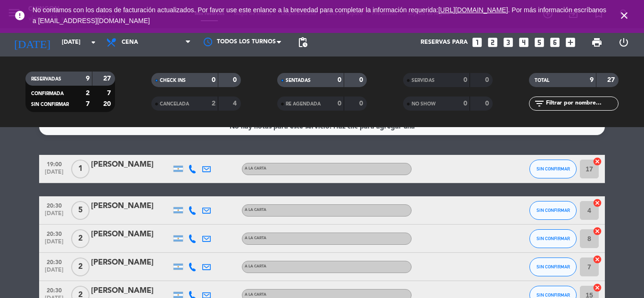  Describe the element at coordinates (322, 127) in the screenshot. I see `div: No hay notas para este servicio. Haz clic para agregar una` at that location.